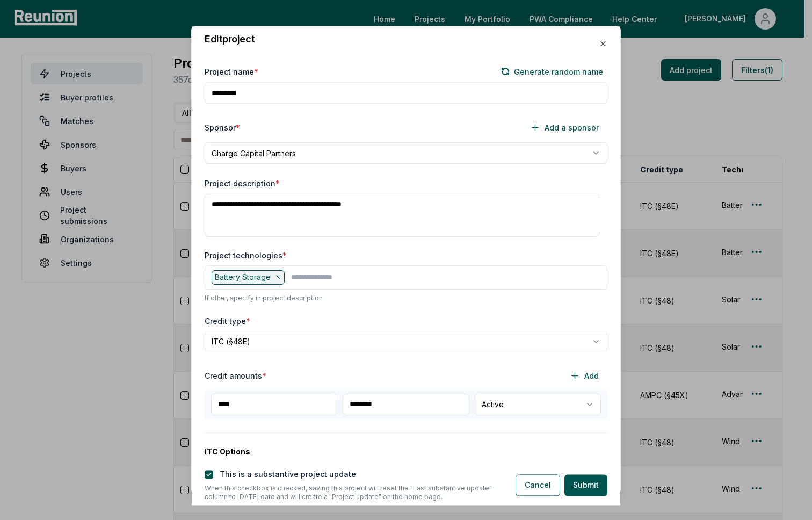 The height and width of the screenshot is (520, 812). Describe the element at coordinates (246, 256) in the screenshot. I see `label: Project technologies` at that location.